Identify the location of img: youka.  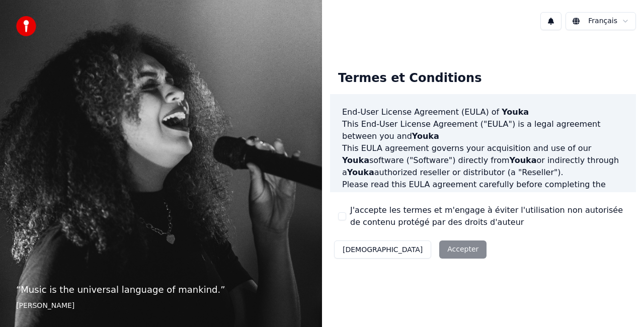
(26, 26).